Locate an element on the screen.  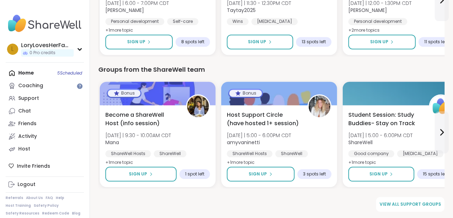
div: Good company is located at coordinates (371, 154).